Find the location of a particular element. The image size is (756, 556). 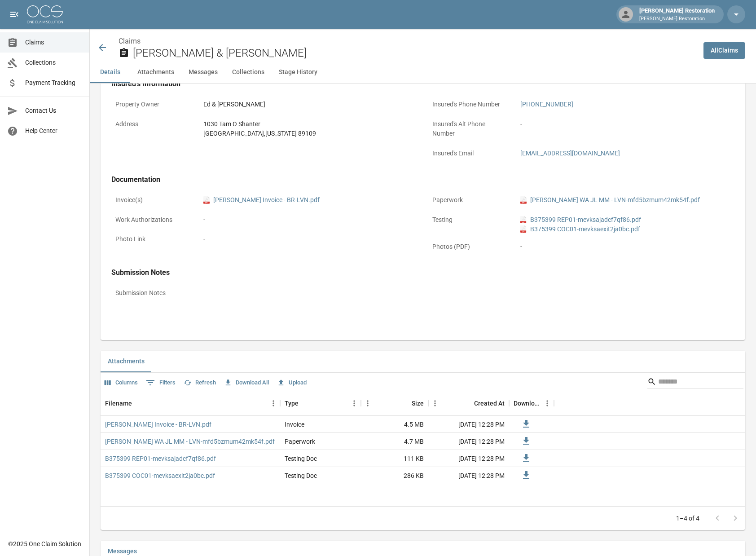

div: 111 KB is located at coordinates (395, 459).